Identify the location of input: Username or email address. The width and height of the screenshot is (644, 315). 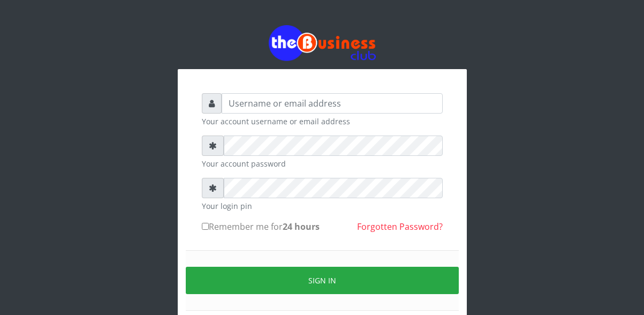
(332, 103).